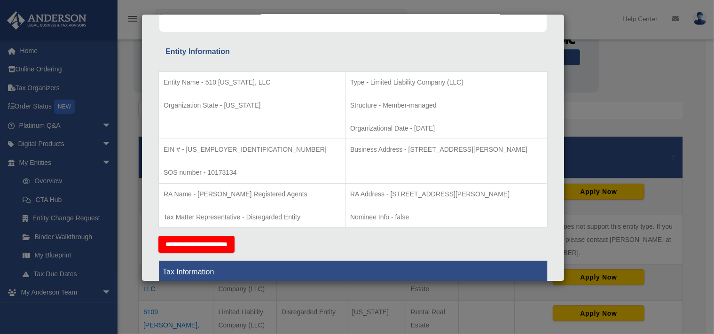 The width and height of the screenshot is (714, 334). What do you see at coordinates (353, 272) in the screenshot?
I see `th: Tax Information` at bounding box center [353, 272].